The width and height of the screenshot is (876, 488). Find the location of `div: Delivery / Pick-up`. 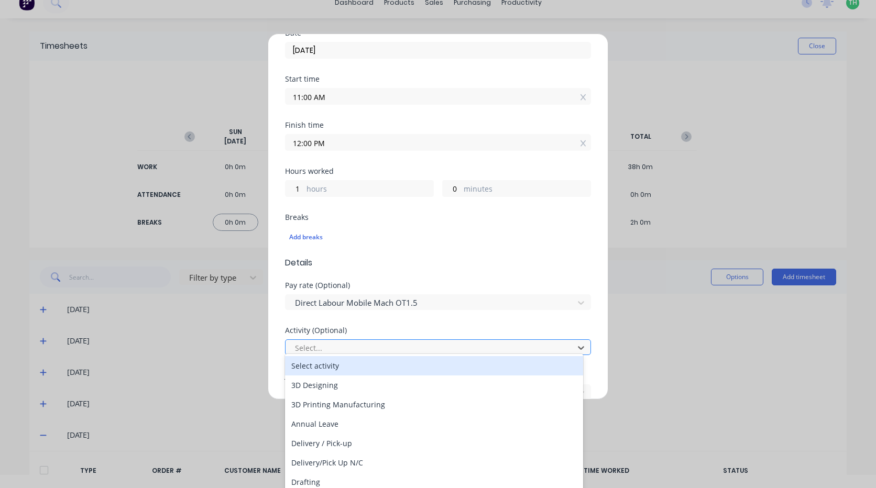

div: Delivery / Pick-up is located at coordinates (434, 443).